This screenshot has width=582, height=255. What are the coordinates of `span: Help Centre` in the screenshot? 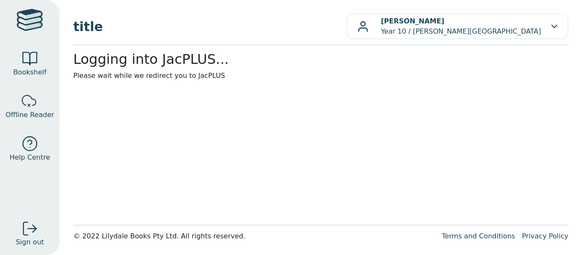 It's located at (29, 158).